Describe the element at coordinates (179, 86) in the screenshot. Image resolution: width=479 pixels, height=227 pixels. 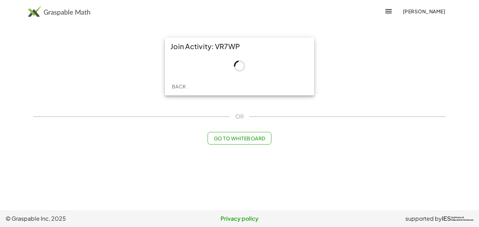
I see `button: Back` at that location.